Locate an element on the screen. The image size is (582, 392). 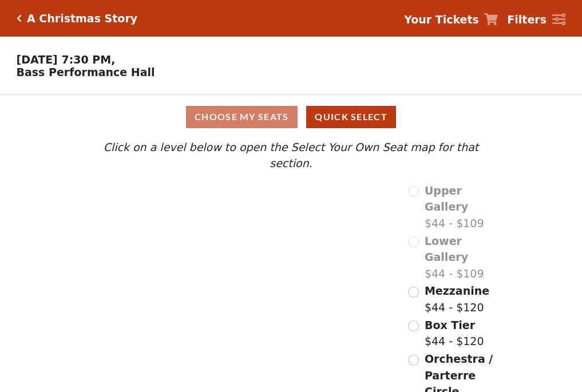
path: Lower Gallery - Seats Available: 0 is located at coordinates (213, 235).